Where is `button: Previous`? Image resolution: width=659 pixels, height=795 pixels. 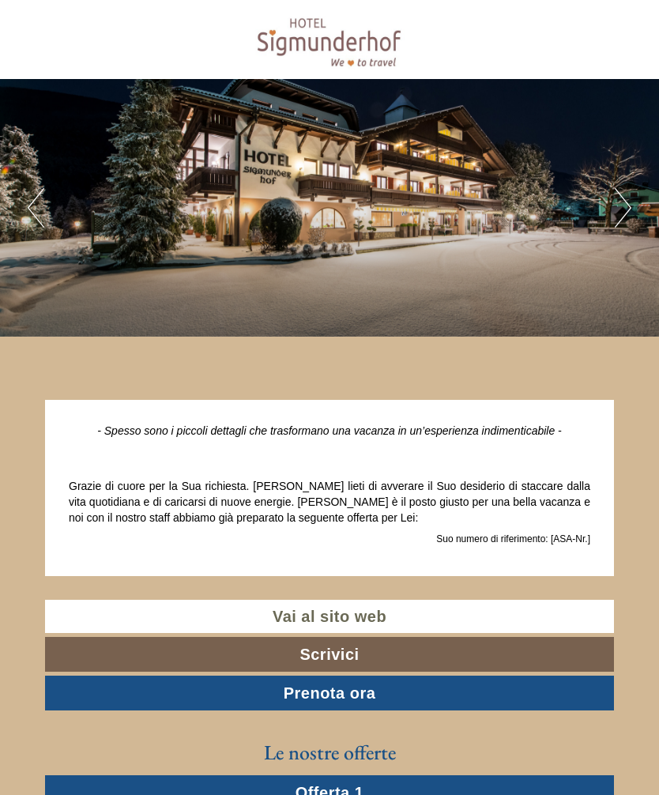 button: Previous is located at coordinates (36, 208).